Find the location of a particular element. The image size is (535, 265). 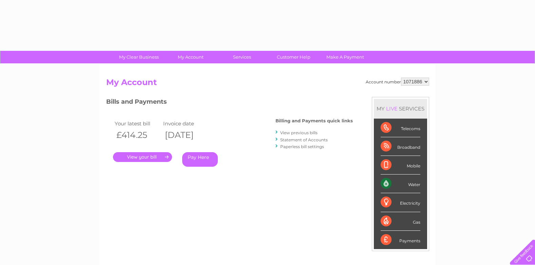

a: Pay Here is located at coordinates (200, 159).